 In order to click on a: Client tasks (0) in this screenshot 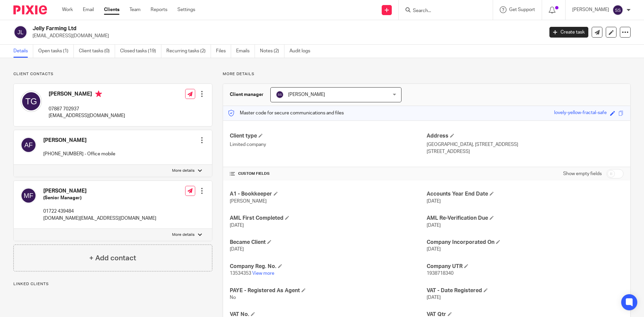, I will do `click(97, 51)`.